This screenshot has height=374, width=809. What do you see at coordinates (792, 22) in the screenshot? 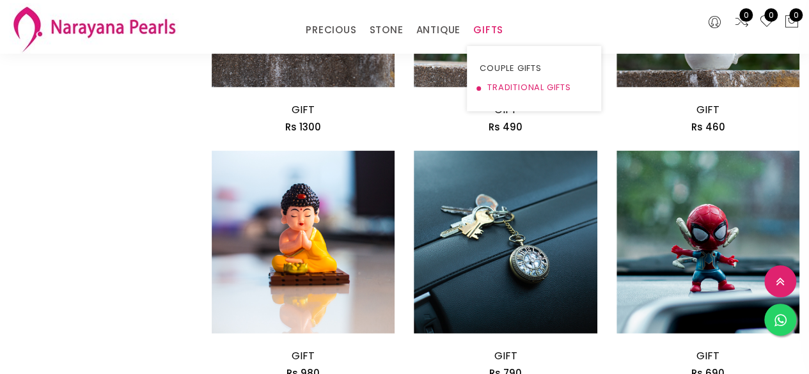
I see `button: 0` at bounding box center [792, 22].